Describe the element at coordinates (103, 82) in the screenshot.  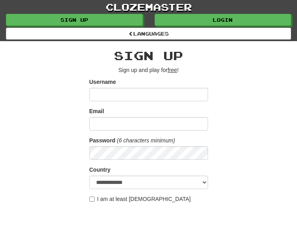
I see `label: Username` at that location.